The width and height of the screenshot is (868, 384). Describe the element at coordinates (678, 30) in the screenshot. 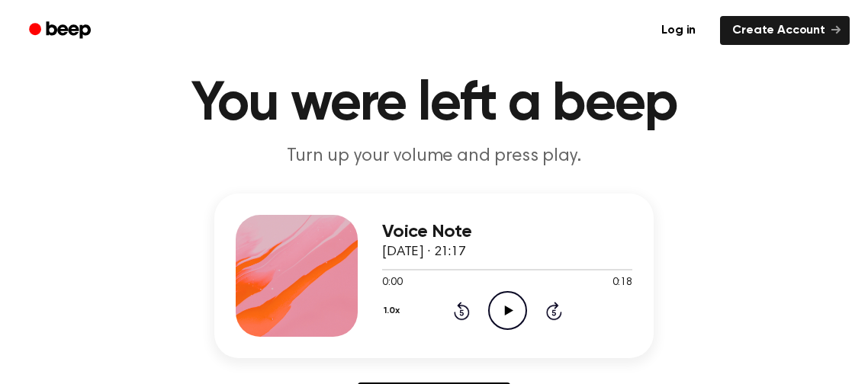

I see `a: Log in` at that location.